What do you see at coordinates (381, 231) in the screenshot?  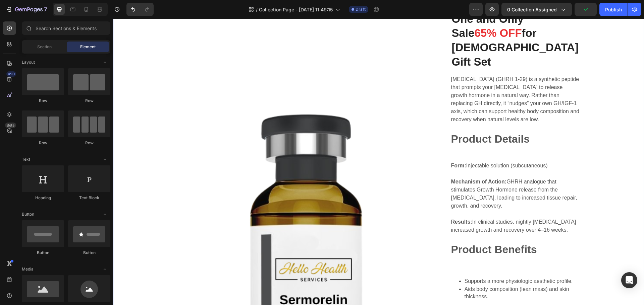 I see `h1: Product Benefits` at bounding box center [381, 231].